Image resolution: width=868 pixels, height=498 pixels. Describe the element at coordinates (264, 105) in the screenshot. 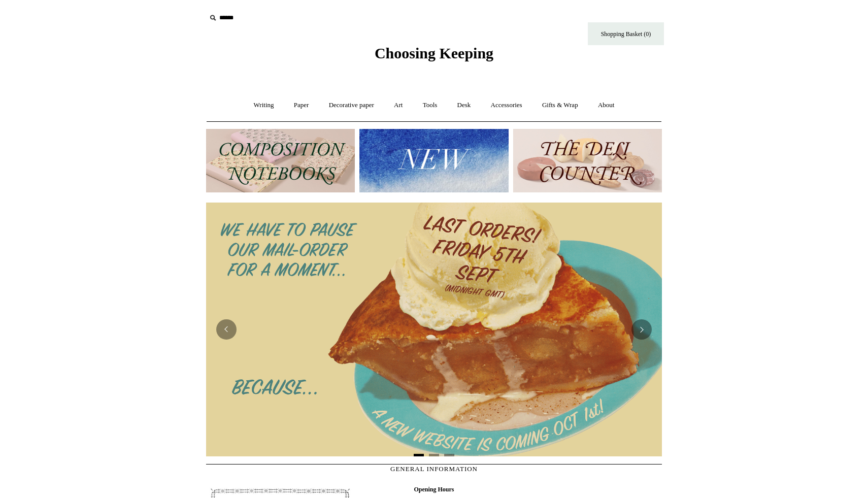

I see `a: Writing` at that location.